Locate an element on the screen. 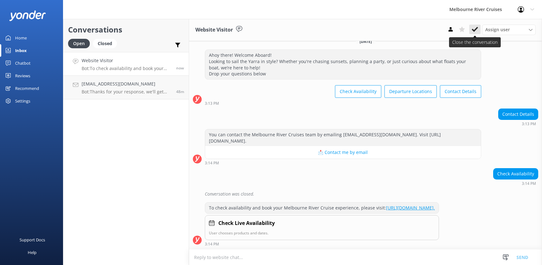  span: Assign user is located at coordinates (498, 30).